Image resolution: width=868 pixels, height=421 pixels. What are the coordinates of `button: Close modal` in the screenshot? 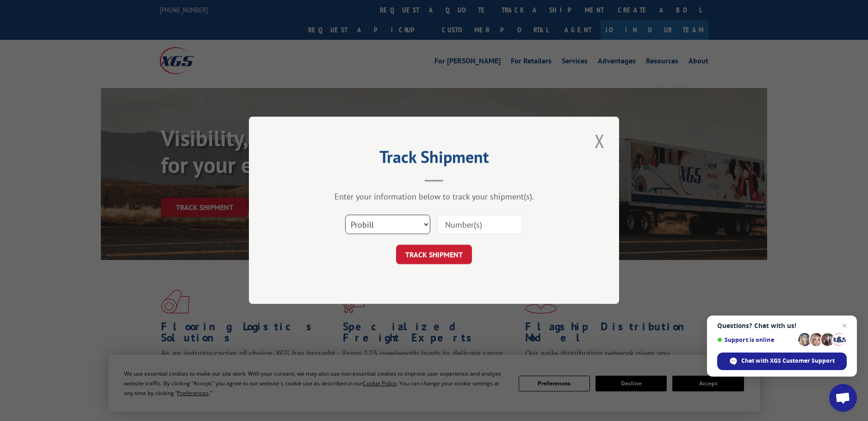 It's located at (599, 141).